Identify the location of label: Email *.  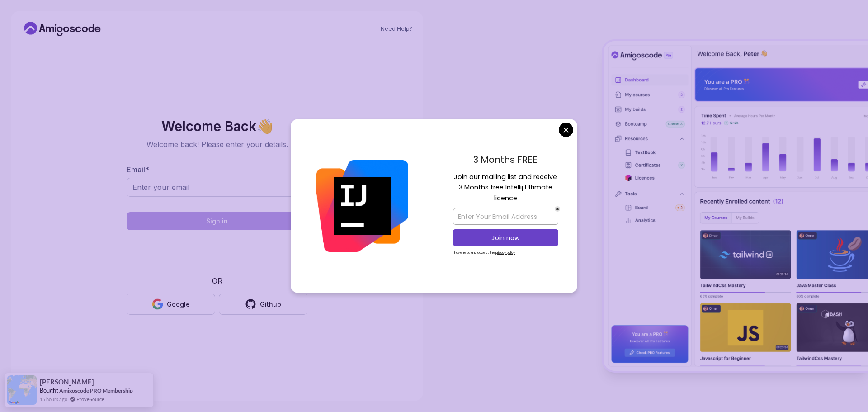
(138, 170).